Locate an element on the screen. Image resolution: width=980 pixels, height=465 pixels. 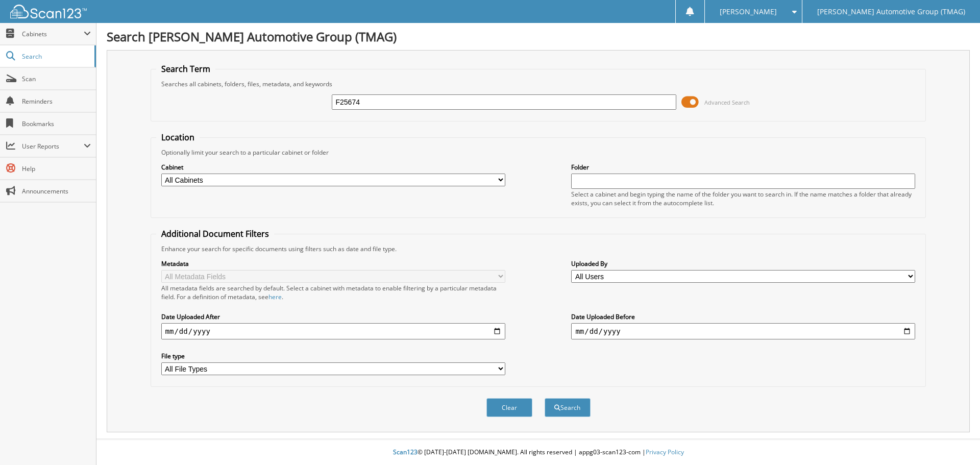
span: Search is located at coordinates (55, 56).